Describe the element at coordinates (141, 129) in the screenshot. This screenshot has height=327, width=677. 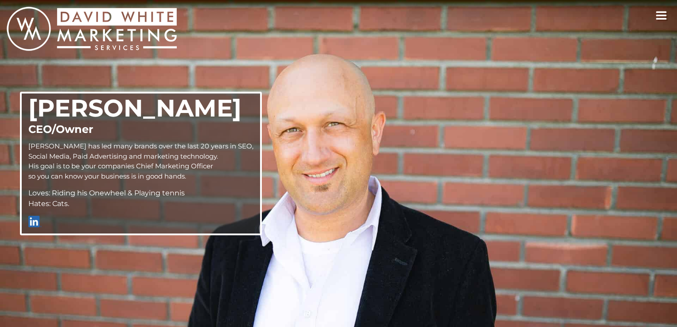
I see `h3: CEO/Owner` at that location.